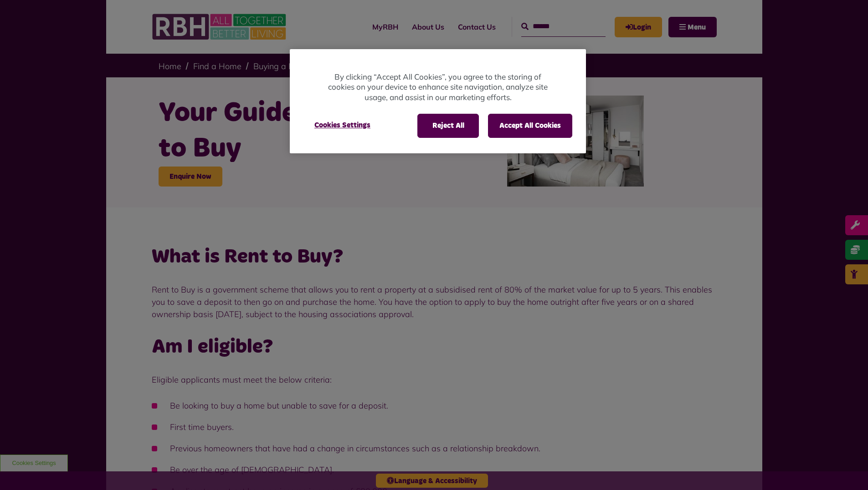  Describe the element at coordinates (342, 125) in the screenshot. I see `button: Cookies Settings` at that location.